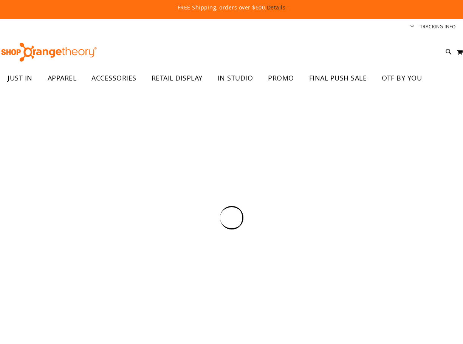 This screenshot has height=344, width=463. What do you see at coordinates (413, 27) in the screenshot?
I see `button: Account menu` at bounding box center [413, 27].